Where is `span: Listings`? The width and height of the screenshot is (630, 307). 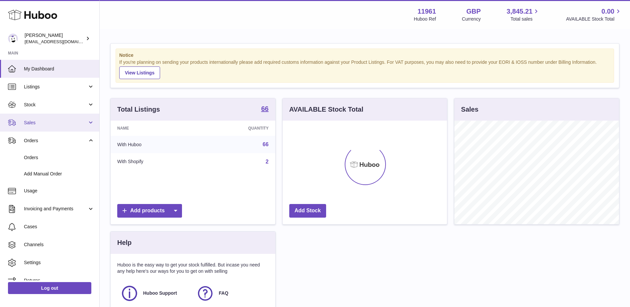
span: Listings is located at coordinates (55, 87).